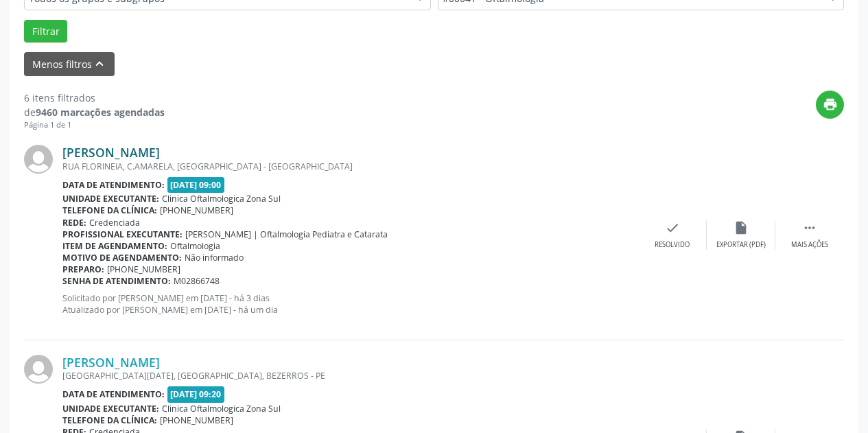 This screenshot has height=433, width=868. Describe the element at coordinates (45, 31) in the screenshot. I see `button: Filtrar` at that location.